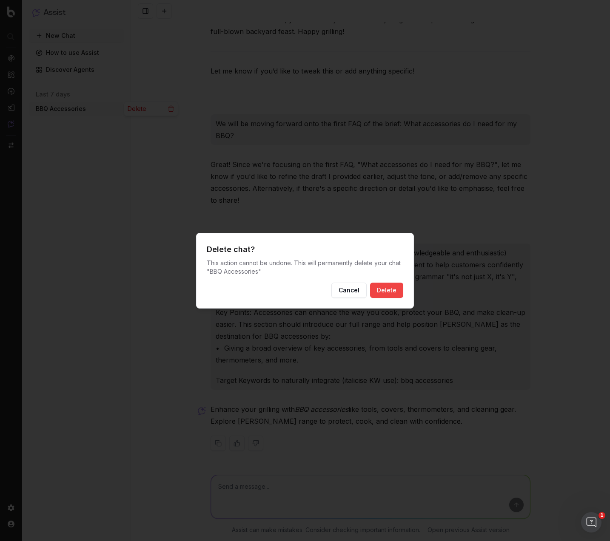  What do you see at coordinates (349, 290) in the screenshot?
I see `button: Cancel` at bounding box center [349, 290].